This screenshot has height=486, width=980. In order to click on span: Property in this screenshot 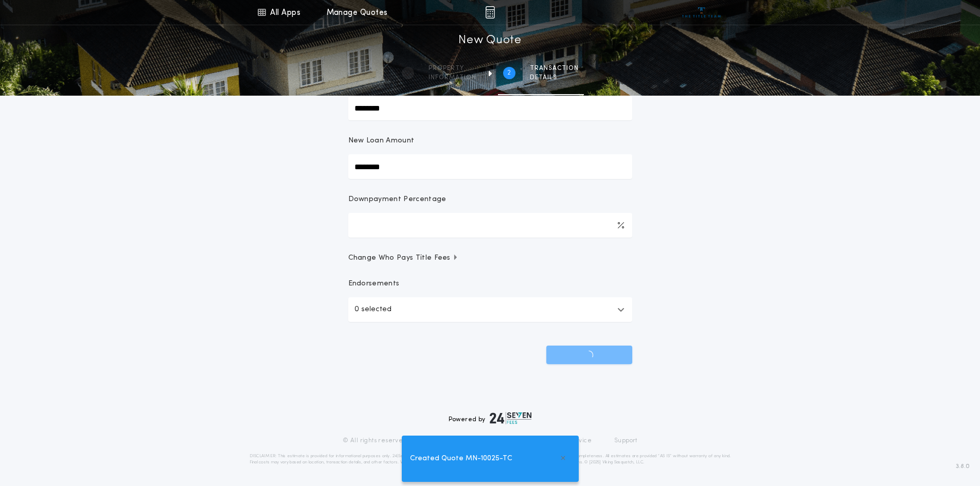, I will do `click(452, 68)`.